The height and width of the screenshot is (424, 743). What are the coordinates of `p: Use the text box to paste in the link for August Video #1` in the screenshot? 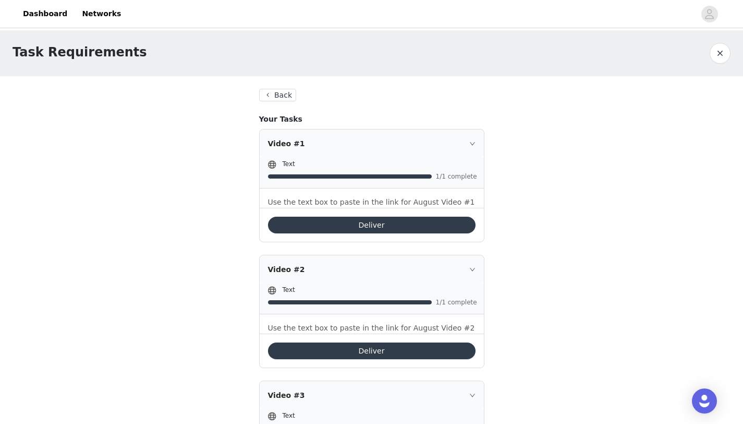 It's located at (372, 202).